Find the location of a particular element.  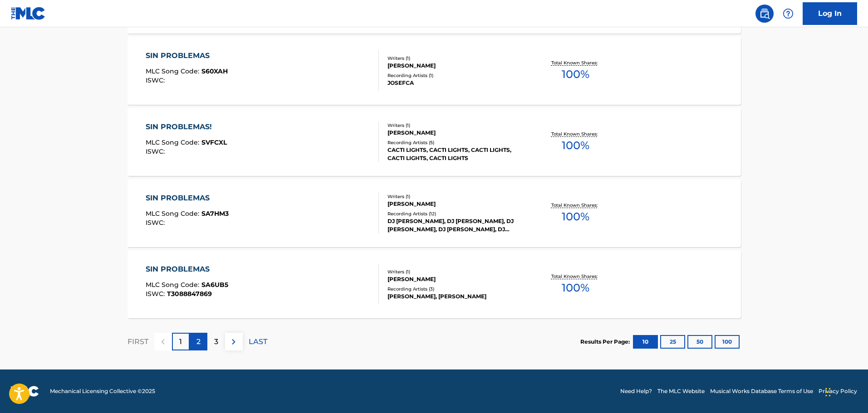

img: right is located at coordinates (234, 342).